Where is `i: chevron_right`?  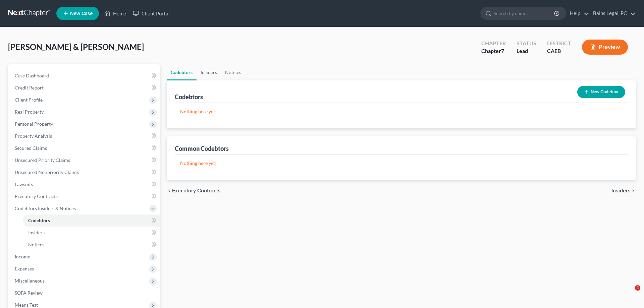 i: chevron_right is located at coordinates (633, 190).